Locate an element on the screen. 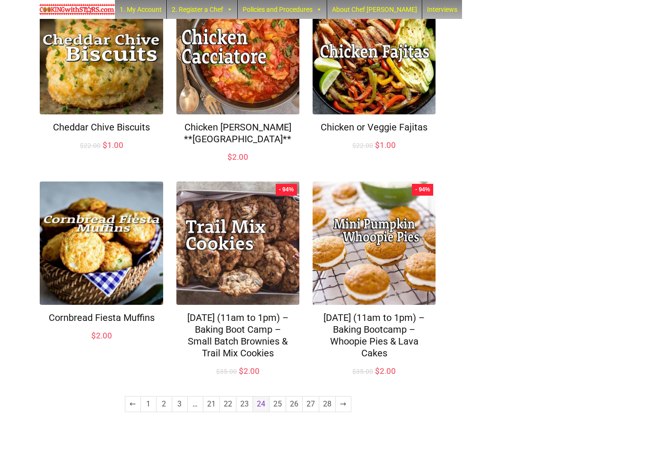 This screenshot has height=449, width=646. a: Page 23 is located at coordinates (244, 404).